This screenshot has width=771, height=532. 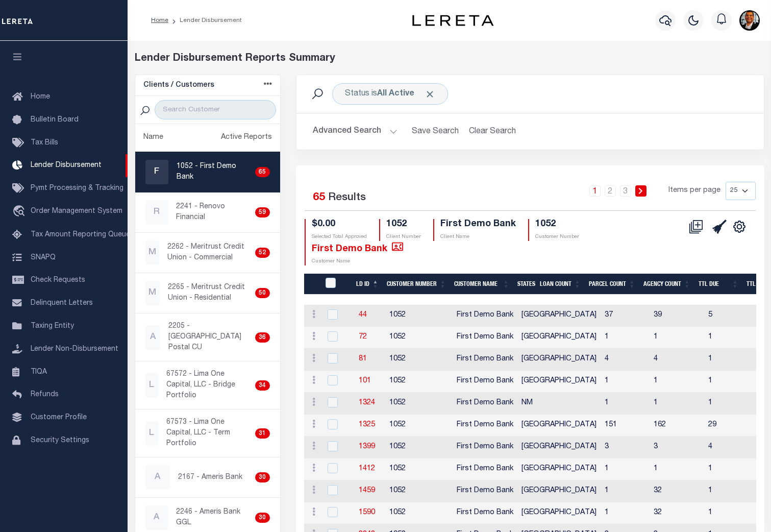 I want to click on p: 1052 - First Demo Bank, so click(x=214, y=172).